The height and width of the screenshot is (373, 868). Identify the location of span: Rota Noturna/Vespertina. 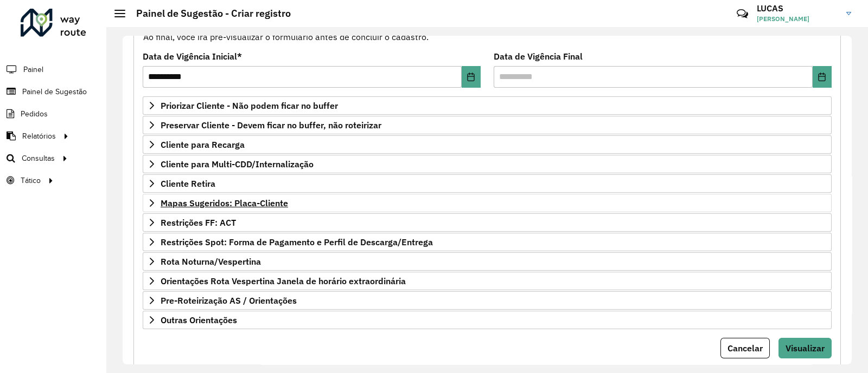
(210, 261).